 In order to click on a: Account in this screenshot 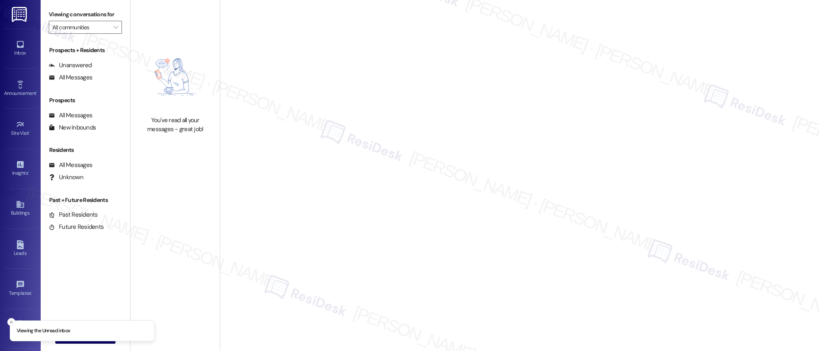, I will do `click(20, 328)`.